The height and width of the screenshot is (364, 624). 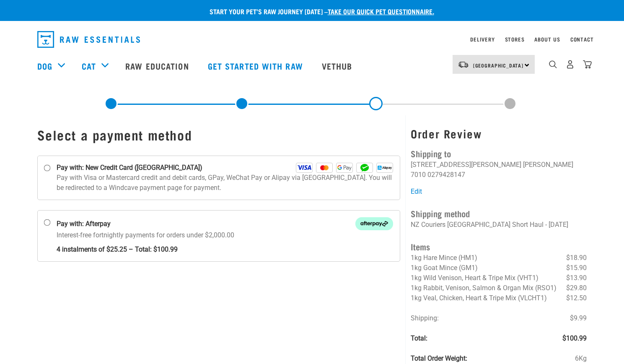 I want to click on span: $29.80, so click(x=576, y=288).